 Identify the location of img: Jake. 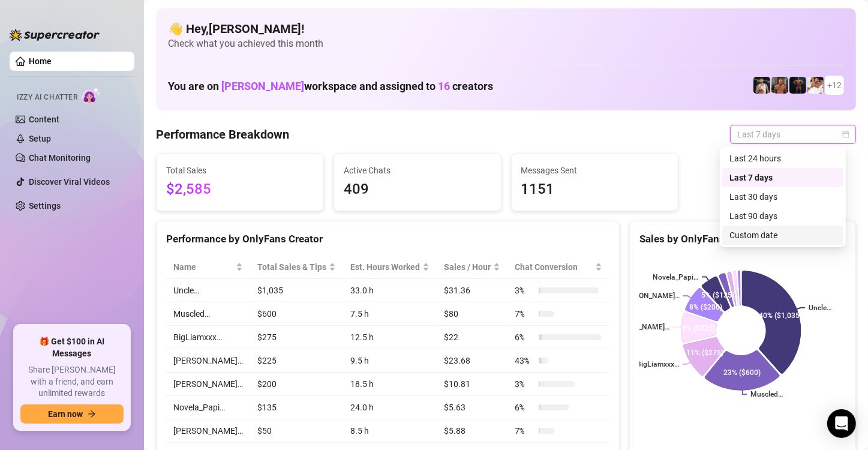
(816, 85).